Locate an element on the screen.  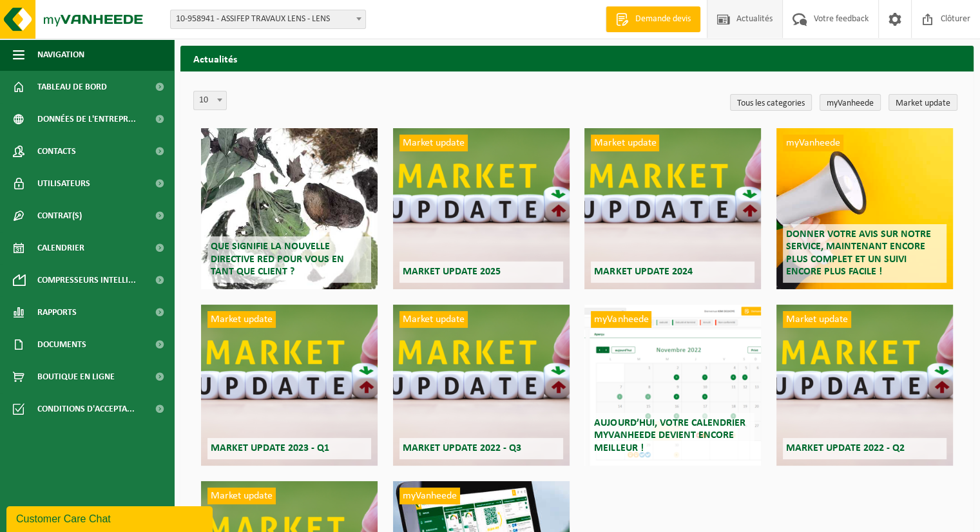
a: Market update Market update 2025 is located at coordinates (482, 208).